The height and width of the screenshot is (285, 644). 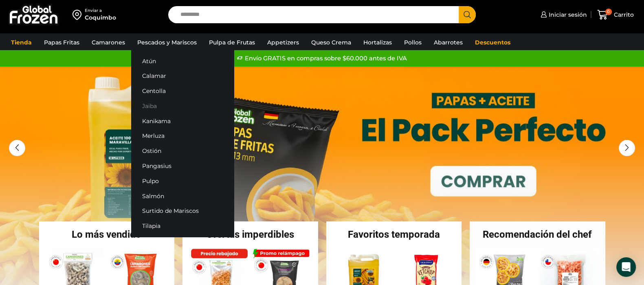 I want to click on span: Iniciar sesión, so click(x=566, y=15).